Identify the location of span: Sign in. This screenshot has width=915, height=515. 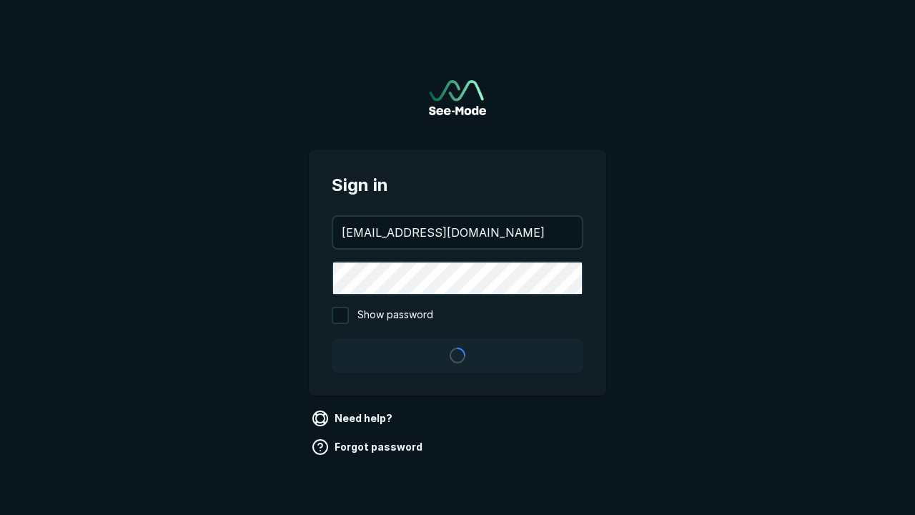
(457, 185).